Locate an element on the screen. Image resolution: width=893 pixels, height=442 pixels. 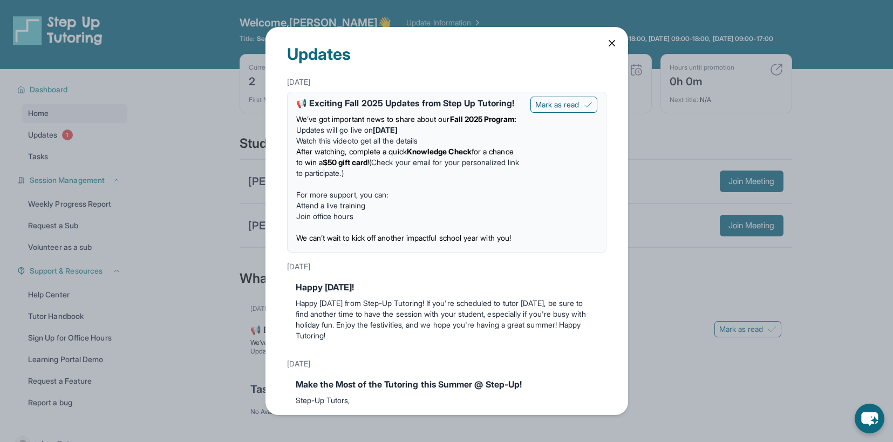
li: to get all the details is located at coordinates (409, 141).